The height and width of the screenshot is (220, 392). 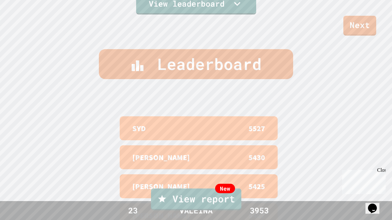 What do you see at coordinates (196, 200) in the screenshot?
I see `a: View report` at bounding box center [196, 200].